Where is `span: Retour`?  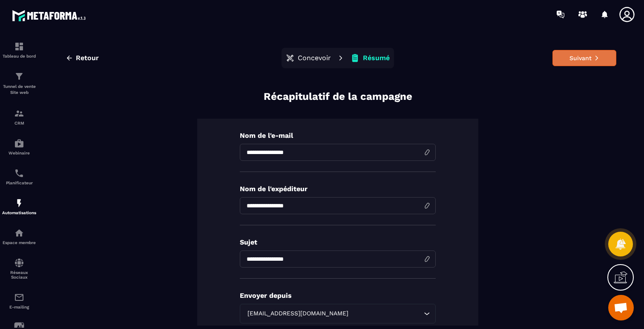 span: Retour is located at coordinates (87, 58).